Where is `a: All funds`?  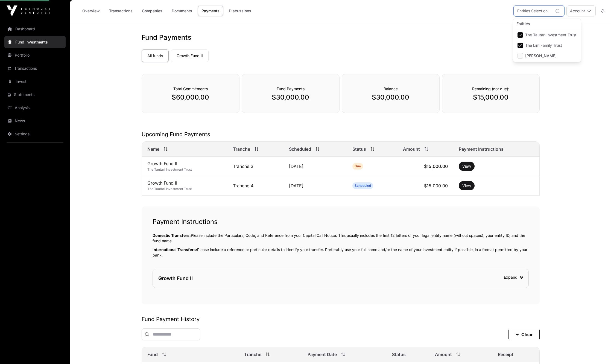 a: All funds is located at coordinates (155, 56).